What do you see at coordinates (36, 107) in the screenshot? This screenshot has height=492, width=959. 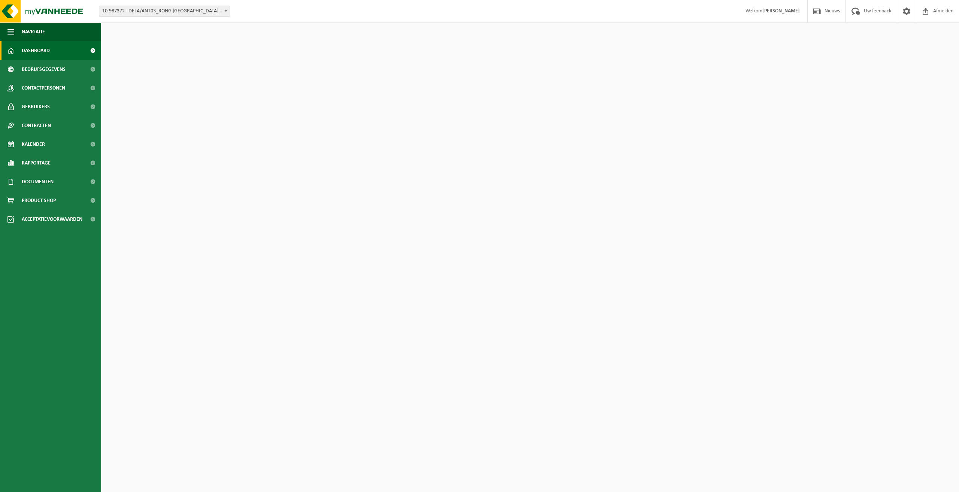 I see `span: Gebruikers` at bounding box center [36, 107].